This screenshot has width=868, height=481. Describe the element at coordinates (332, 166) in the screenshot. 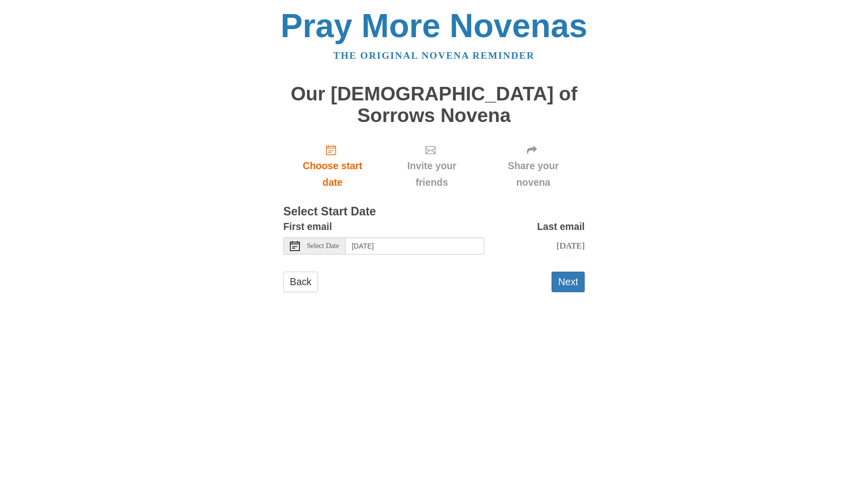

I see `a: Choose start date` at that location.